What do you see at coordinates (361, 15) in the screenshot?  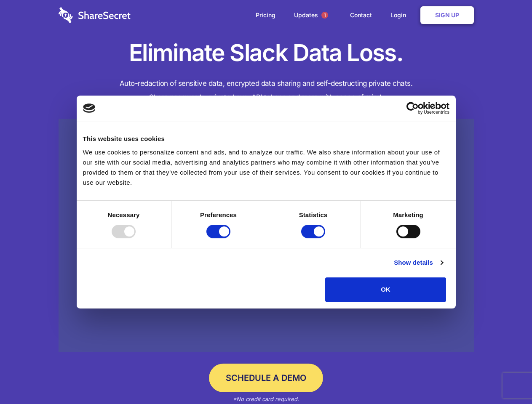 I see `a: Contact` at bounding box center [361, 15].